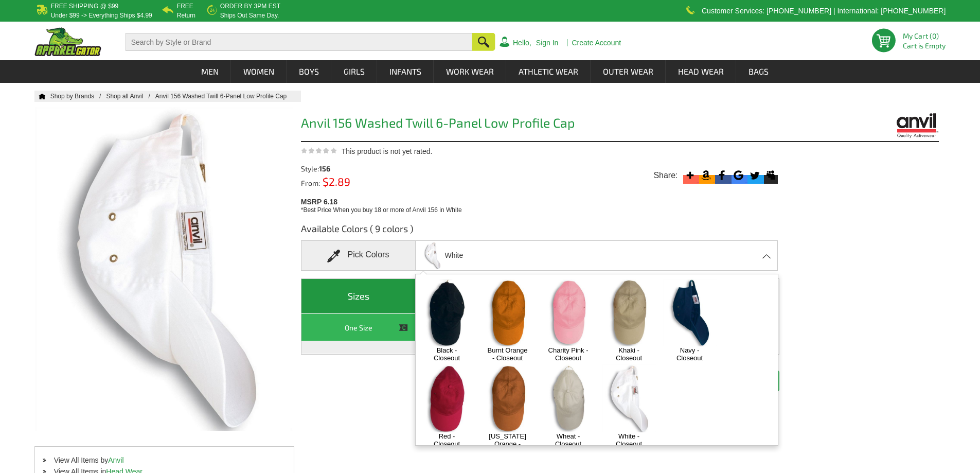 Image resolution: width=980 pixels, height=473 pixels. Describe the element at coordinates (354, 71) in the screenshot. I see `a: Girls` at that location.